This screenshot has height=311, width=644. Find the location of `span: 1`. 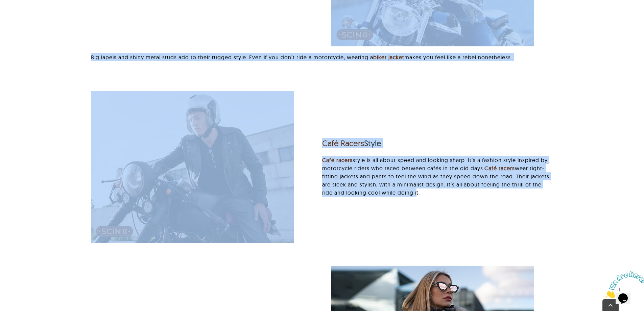

span: 1 is located at coordinates (4, 5).